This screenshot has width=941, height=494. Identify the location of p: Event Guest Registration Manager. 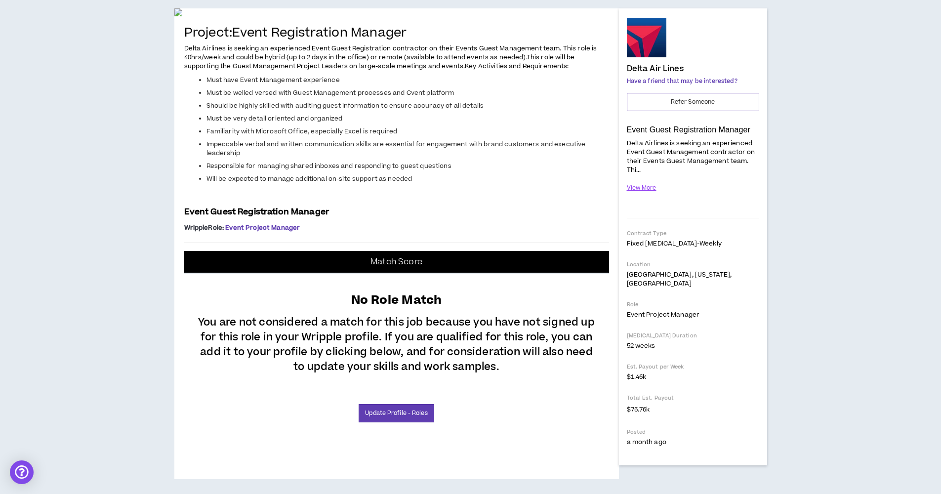
(693, 130).